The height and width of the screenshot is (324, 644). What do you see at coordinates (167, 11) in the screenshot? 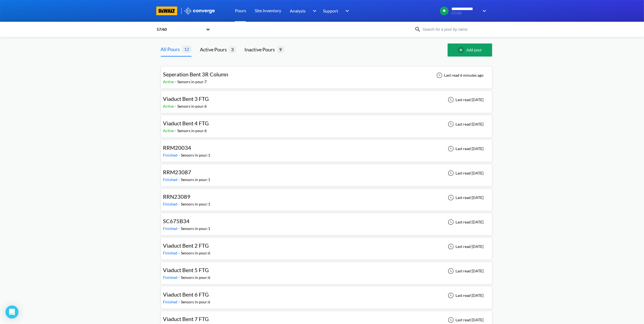
I see `img: branding logo` at bounding box center [167, 11].